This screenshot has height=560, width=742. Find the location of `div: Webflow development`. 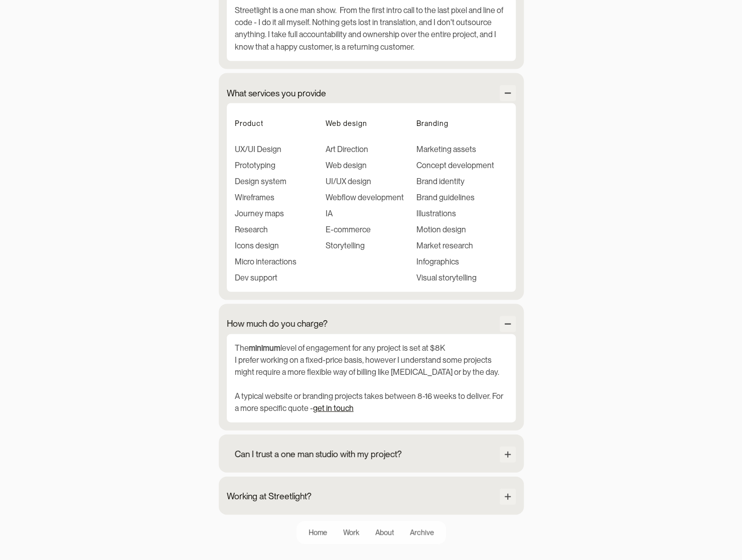

div: Webflow development is located at coordinates (365, 197).